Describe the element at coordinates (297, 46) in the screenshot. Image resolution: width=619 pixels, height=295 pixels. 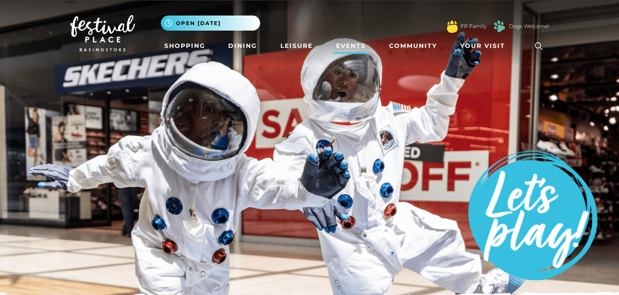
I see `a: Leisure` at that location.